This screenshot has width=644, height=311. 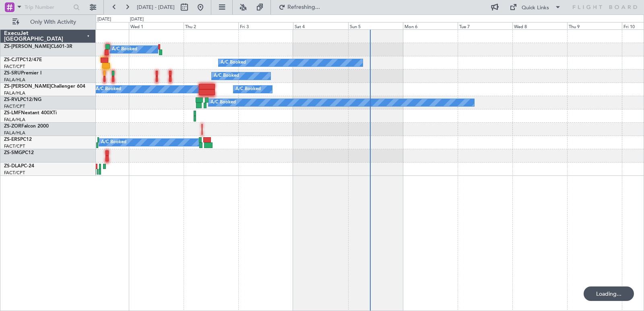 I want to click on a: ZS-LMFNextant 400XTi, so click(x=30, y=113).